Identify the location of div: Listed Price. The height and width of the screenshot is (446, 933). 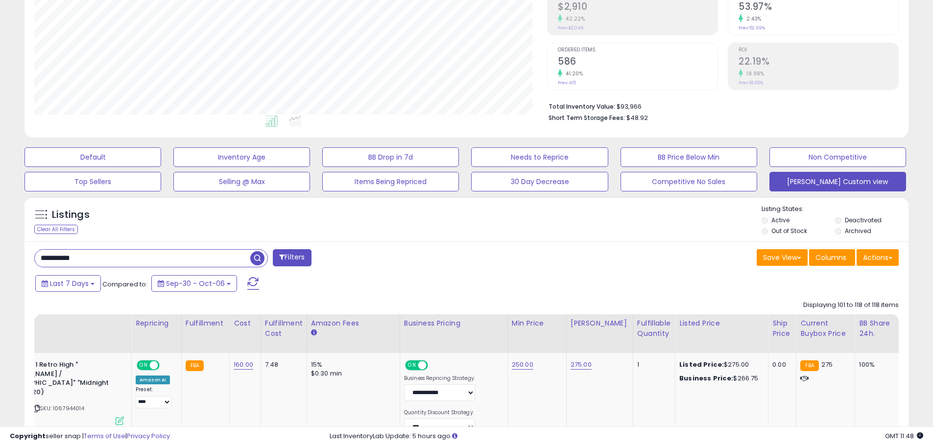
(721, 323).